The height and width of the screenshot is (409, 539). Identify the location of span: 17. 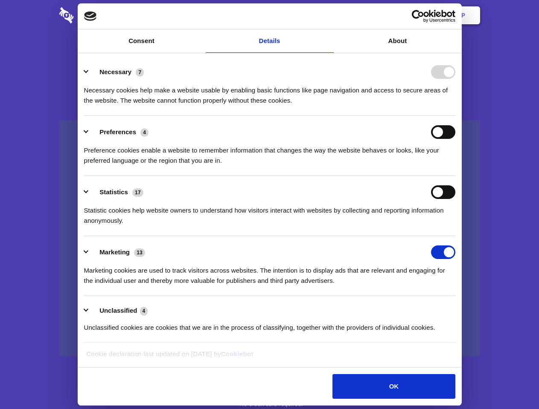
(138, 193).